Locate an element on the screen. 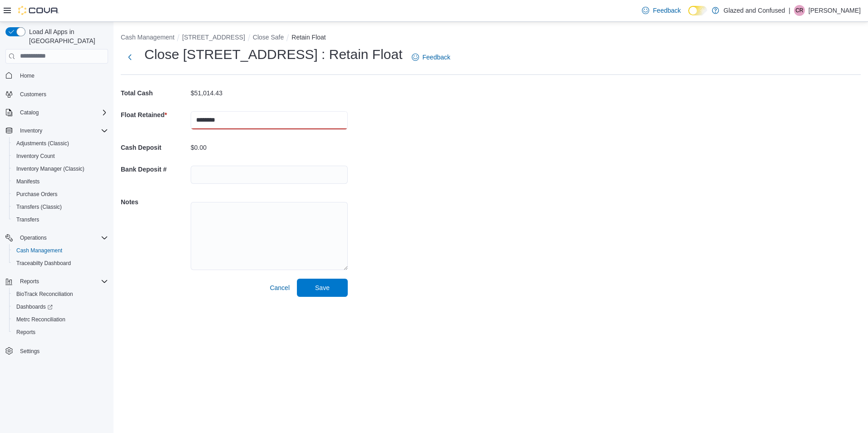 Image resolution: width=868 pixels, height=433 pixels. button: Home is located at coordinates (57, 75).